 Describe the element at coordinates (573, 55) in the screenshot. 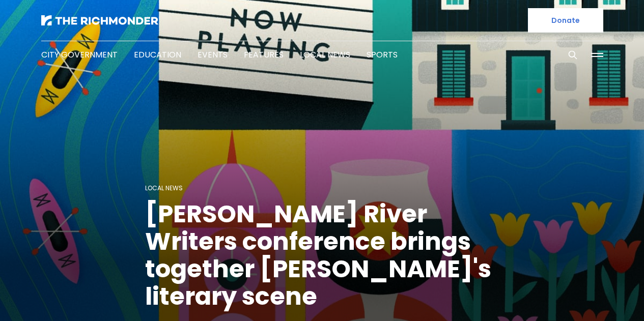

I see `button: Search this site` at that location.